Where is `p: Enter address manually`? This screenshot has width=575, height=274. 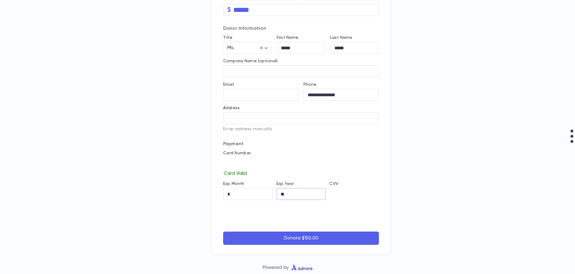
p: Enter address manually is located at coordinates (301, 129).